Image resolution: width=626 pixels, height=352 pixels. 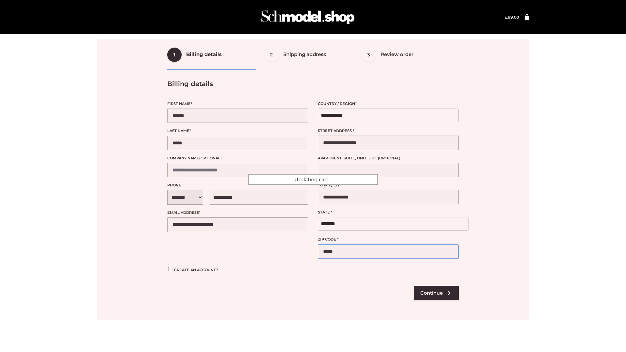 I want to click on bdi: 89.00, so click(x=512, y=17).